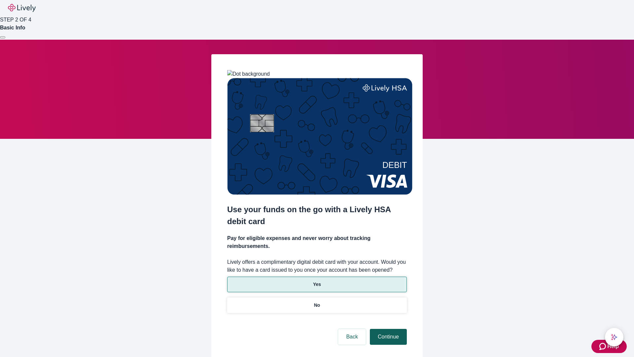 Image resolution: width=634 pixels, height=357 pixels. Describe the element at coordinates (352, 337) in the screenshot. I see `button: Back` at that location.